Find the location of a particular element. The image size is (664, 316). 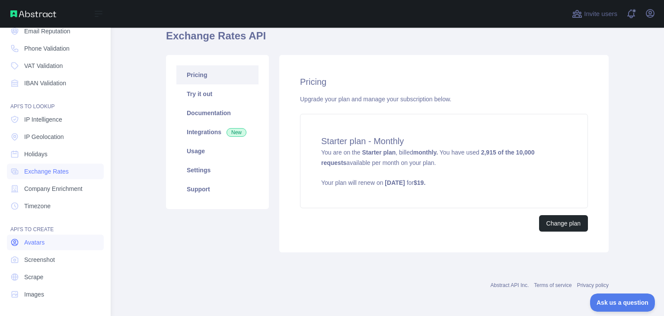

a: Phone Validation is located at coordinates (55, 48).